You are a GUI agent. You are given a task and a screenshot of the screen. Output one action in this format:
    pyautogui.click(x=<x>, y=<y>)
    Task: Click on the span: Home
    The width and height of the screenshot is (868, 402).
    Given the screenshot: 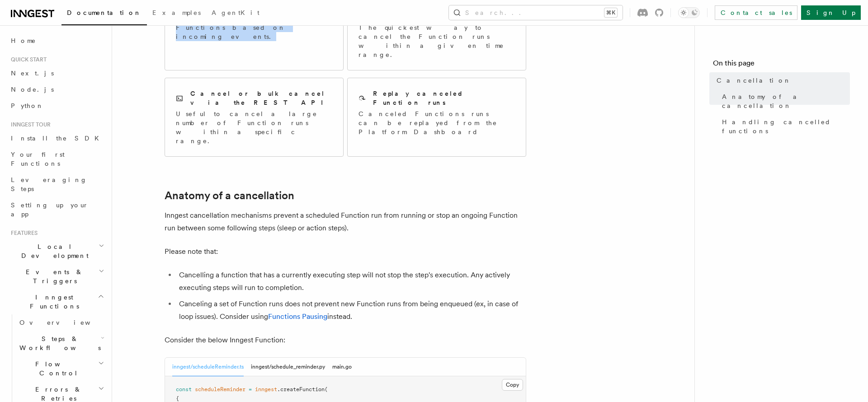 What is the action you would take?
    pyautogui.click(x=24, y=41)
    